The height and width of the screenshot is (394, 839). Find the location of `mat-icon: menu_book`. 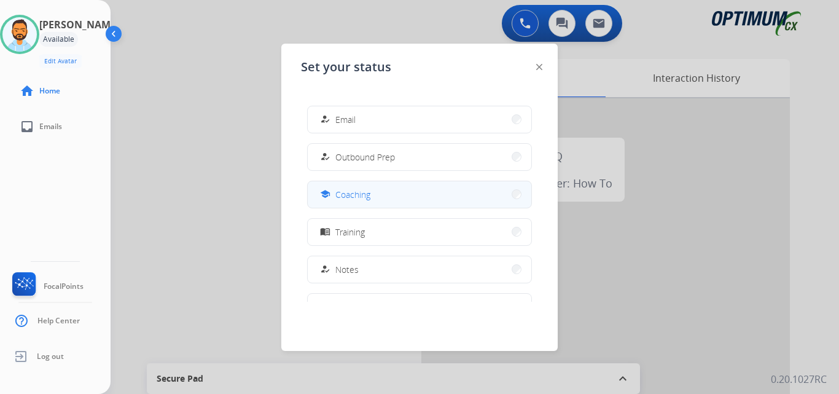

mat-icon: menu_book is located at coordinates (325, 231).